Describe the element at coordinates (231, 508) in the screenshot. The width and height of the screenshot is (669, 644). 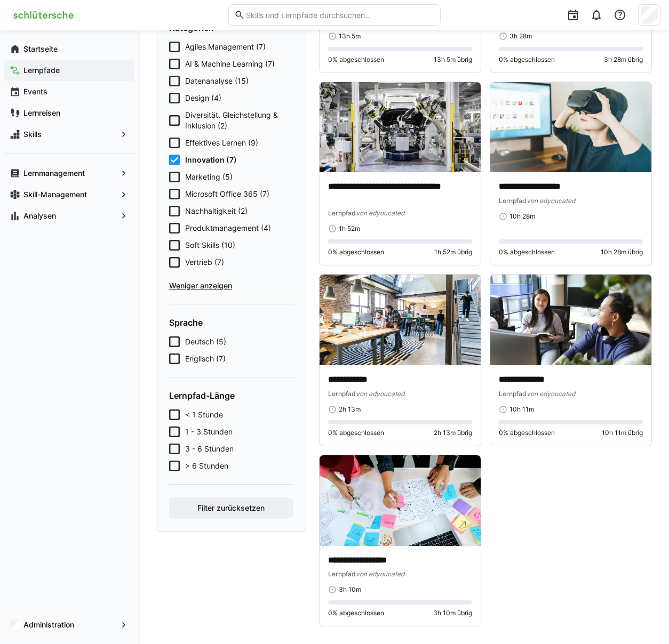
I see `span: Filter zurücksetzen` at that location.